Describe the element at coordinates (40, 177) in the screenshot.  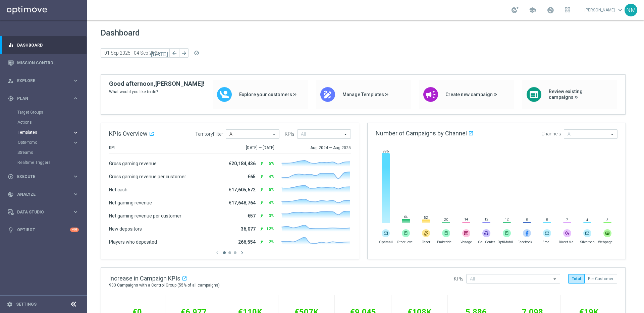
I see `div: Execute` at that location.